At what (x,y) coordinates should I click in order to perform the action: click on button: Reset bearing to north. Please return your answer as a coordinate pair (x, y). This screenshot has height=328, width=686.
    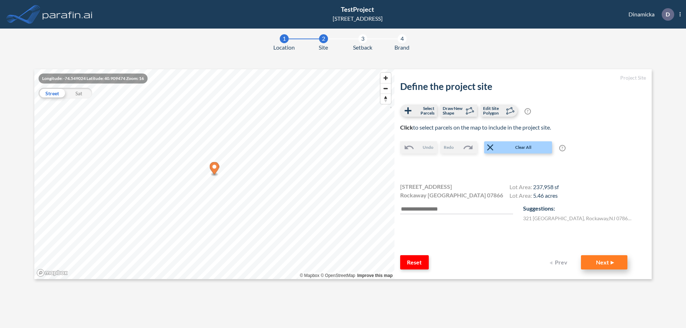
    Looking at the image, I should click on (386, 99).